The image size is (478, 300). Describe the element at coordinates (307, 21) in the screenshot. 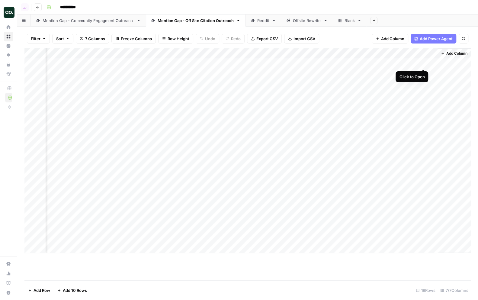

I see `div: Offsite Rewrite` at that location.